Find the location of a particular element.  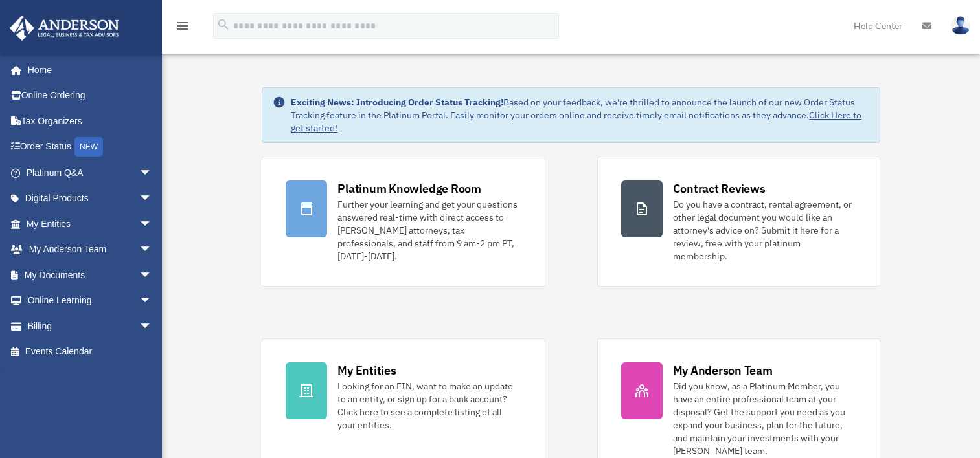

div: Based on your feedback, we're thrilled to announce the launch of our new Order Status Tracking fe... is located at coordinates (580, 115).